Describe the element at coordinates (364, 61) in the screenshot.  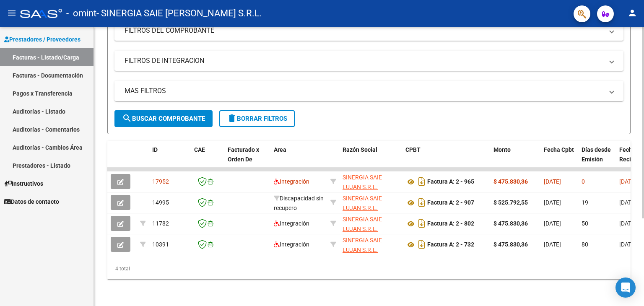
I see `mat-panel-title: FILTROS DE INTEGRACION` at that location.